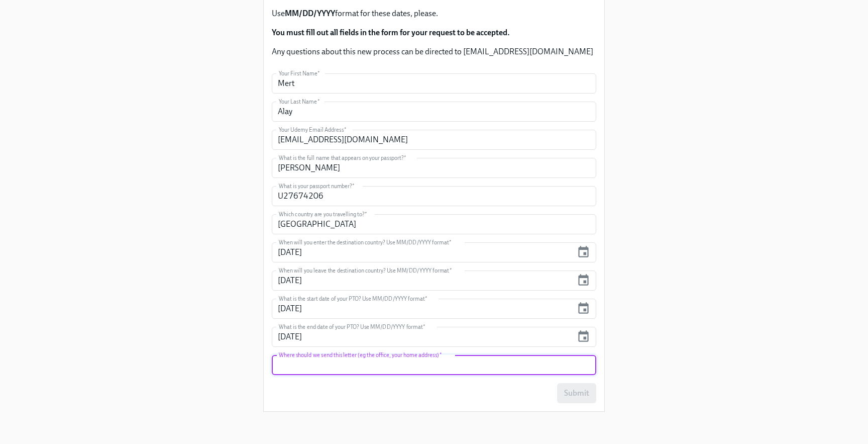  I want to click on strong: MM/DD/YYYY, so click(310, 13).